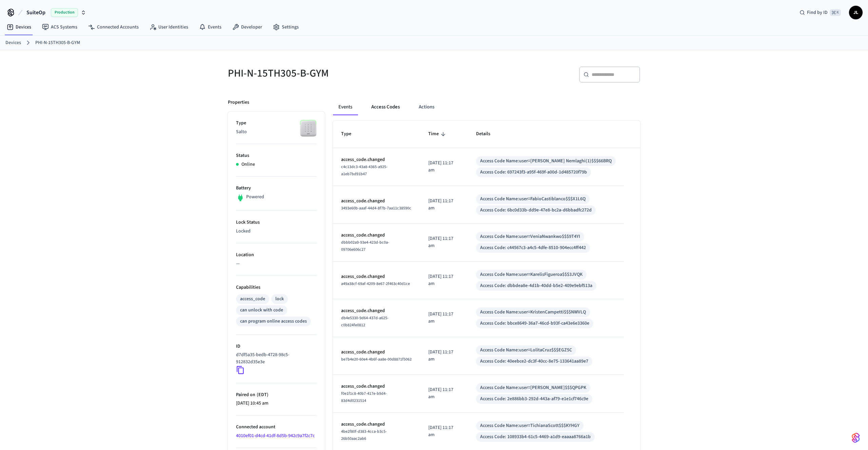 The width and height of the screenshot is (868, 450). What do you see at coordinates (534, 399) in the screenshot?
I see `div: Access Code: 2e886bb3-292d-443a-af79-e1e1cf746c9e` at bounding box center [534, 399].